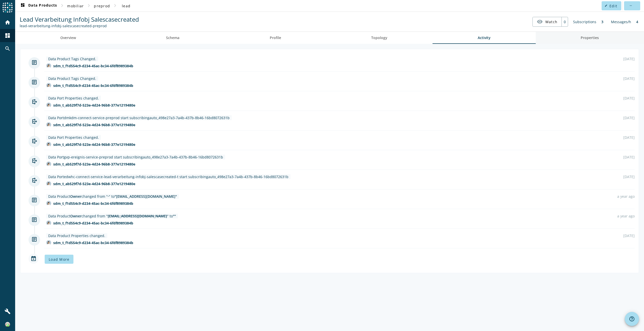  Describe the element at coordinates (126, 5) in the screenshot. I see `button: lead` at that location.